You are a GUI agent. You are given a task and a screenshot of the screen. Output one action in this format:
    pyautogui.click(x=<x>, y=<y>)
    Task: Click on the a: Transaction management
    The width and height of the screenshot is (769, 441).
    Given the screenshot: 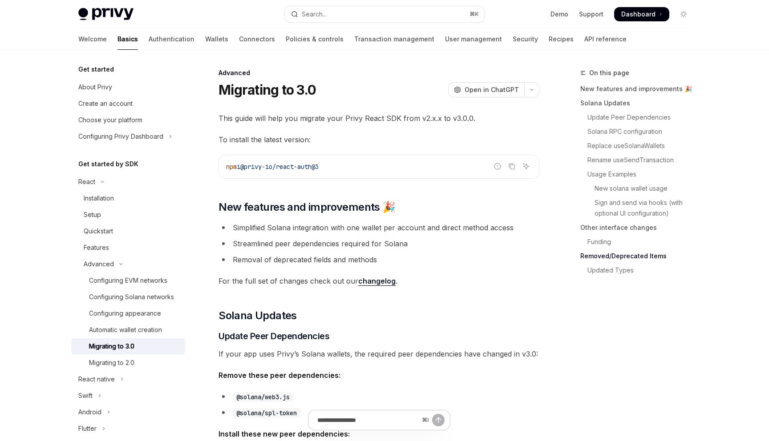 What is the action you would take?
    pyautogui.click(x=394, y=39)
    